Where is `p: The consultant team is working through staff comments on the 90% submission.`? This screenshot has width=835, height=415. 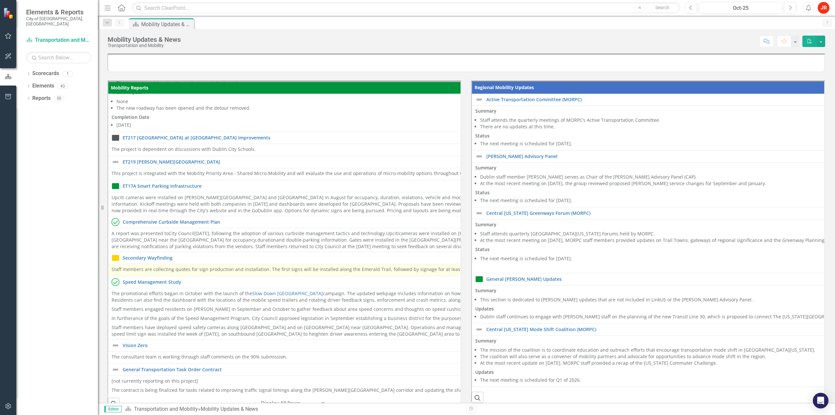
p: The consultant team is working through staff comments on the 90% submission. is located at coordinates (469, 357).